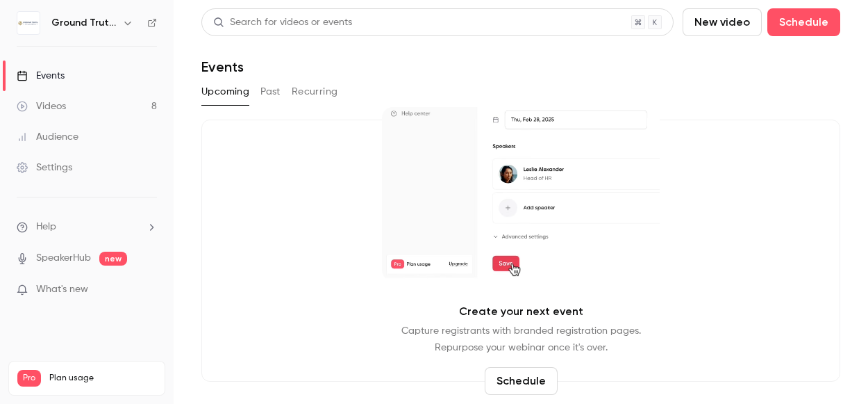  Describe the element at coordinates (103, 378) in the screenshot. I see `span: Plan usage` at that location.